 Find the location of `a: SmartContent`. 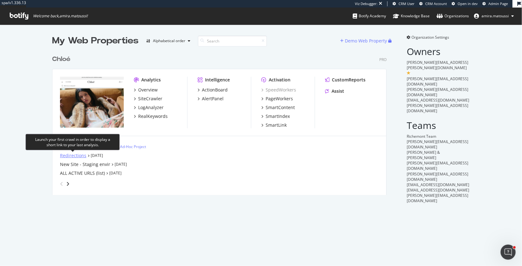

a: SmartContent is located at coordinates (278, 107).